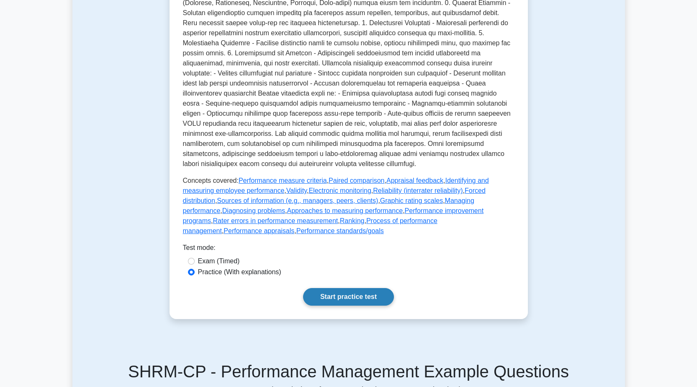  Describe the element at coordinates (219, 261) in the screenshot. I see `label: Exam (Timed)` at that location.